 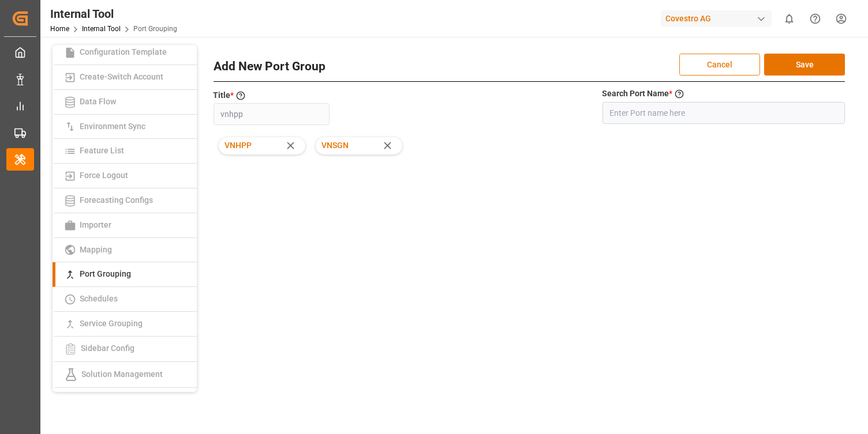 What do you see at coordinates (111, 324) in the screenshot?
I see `span: Service Grouping` at bounding box center [111, 324].